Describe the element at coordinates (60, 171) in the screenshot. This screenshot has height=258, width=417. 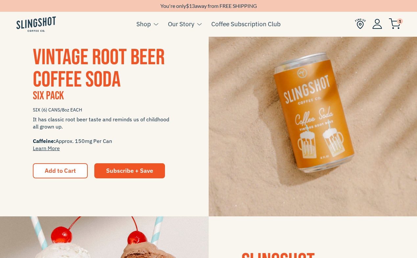
I see `button: Add to Cart` at that location.